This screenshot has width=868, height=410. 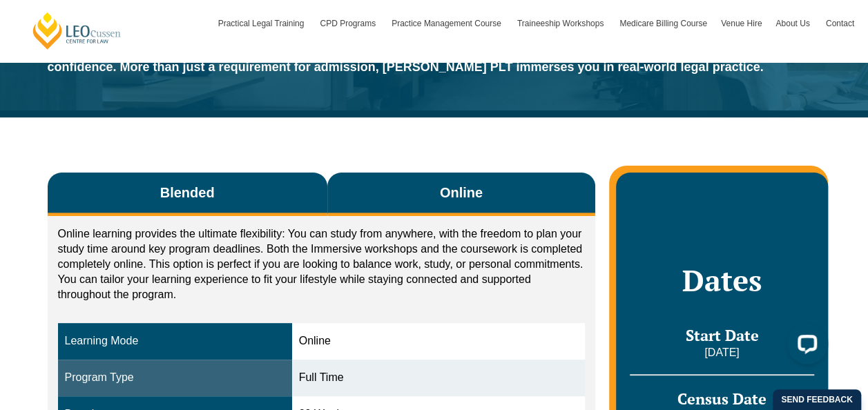 What do you see at coordinates (349, 23) in the screenshot?
I see `a: CPD Programs` at bounding box center [349, 23].